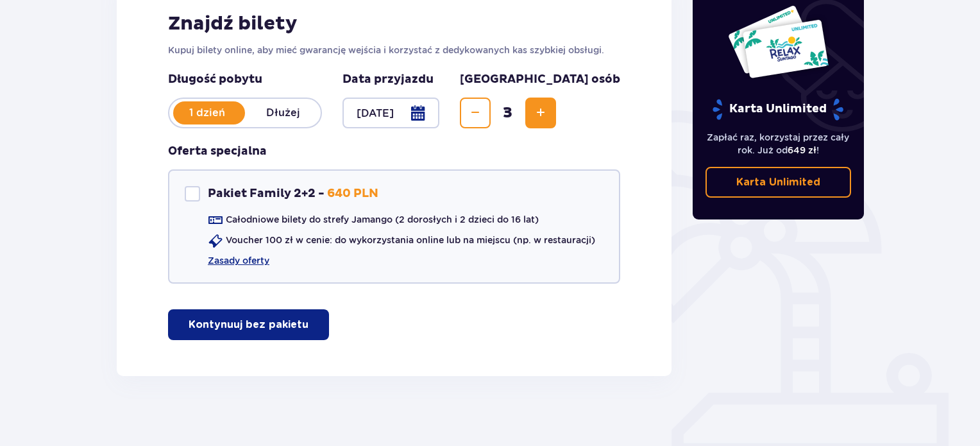  I want to click on a: Zasady oferty, so click(238, 261).